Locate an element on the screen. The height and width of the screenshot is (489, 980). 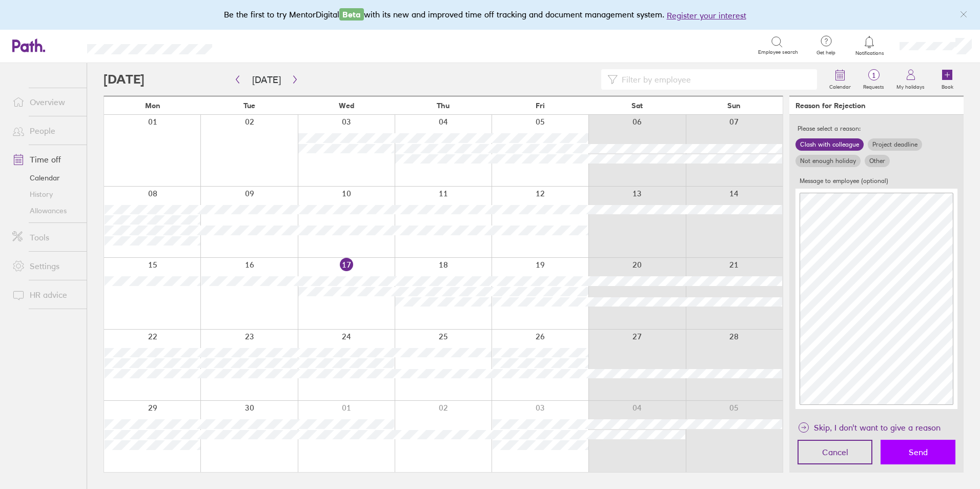
span: Notifications is located at coordinates (869, 53).